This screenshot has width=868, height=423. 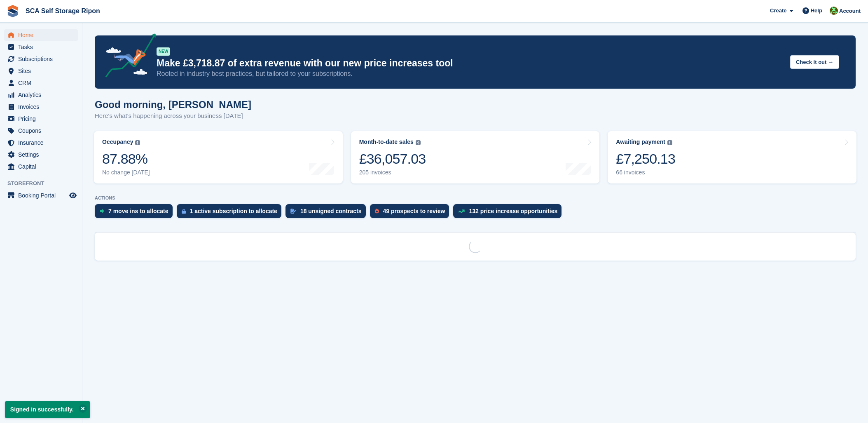 What do you see at coordinates (127, 57) in the screenshot?
I see `img: price-adjustments-announcement-icon-8257ccfd72463d97f412b2fc003d46551f7dbcb40ab6d574587a9cd5c0d94...` at bounding box center [127, 57].